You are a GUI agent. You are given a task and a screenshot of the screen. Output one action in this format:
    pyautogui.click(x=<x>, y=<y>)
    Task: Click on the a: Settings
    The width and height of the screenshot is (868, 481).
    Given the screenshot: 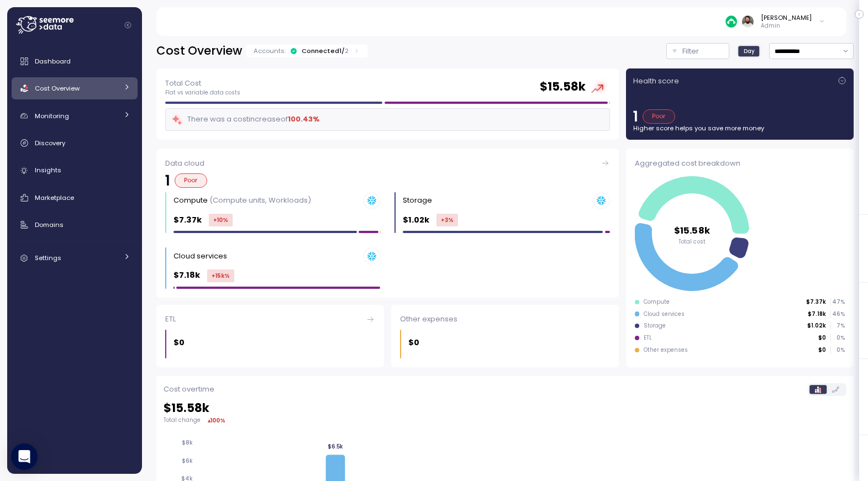 What is the action you would take?
    pyautogui.click(x=74, y=258)
    